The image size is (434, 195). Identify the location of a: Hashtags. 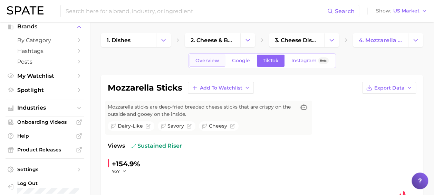
(45, 51).